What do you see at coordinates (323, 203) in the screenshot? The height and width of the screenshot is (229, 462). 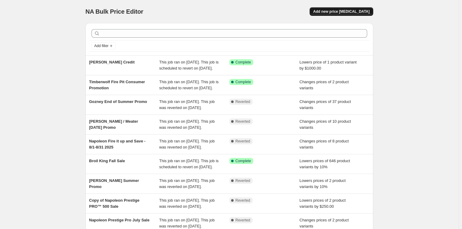 I see `span: Lowers prices of 2 product variants by $250.00` at bounding box center [323, 203].